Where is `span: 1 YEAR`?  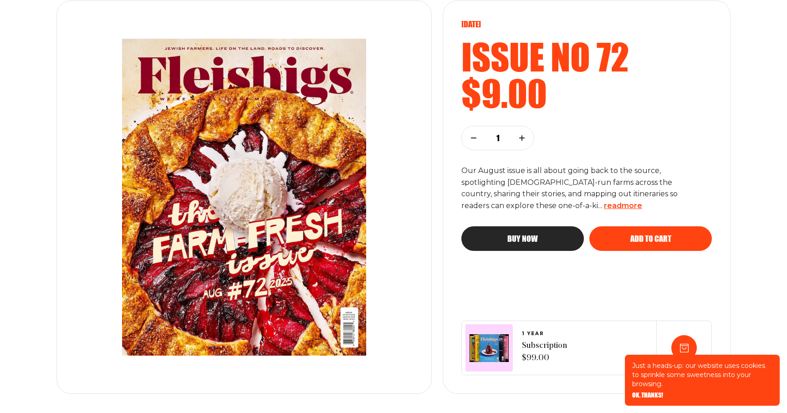 span: 1 YEAR is located at coordinates (544, 334).